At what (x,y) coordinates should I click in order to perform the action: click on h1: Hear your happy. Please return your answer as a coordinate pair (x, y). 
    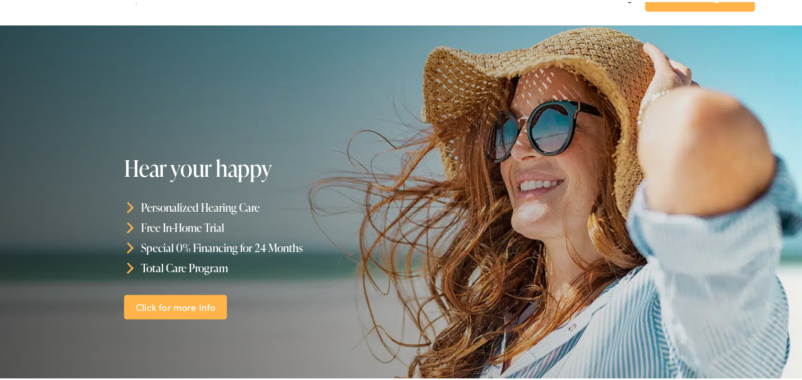
    Looking at the image, I should click on (264, 166).